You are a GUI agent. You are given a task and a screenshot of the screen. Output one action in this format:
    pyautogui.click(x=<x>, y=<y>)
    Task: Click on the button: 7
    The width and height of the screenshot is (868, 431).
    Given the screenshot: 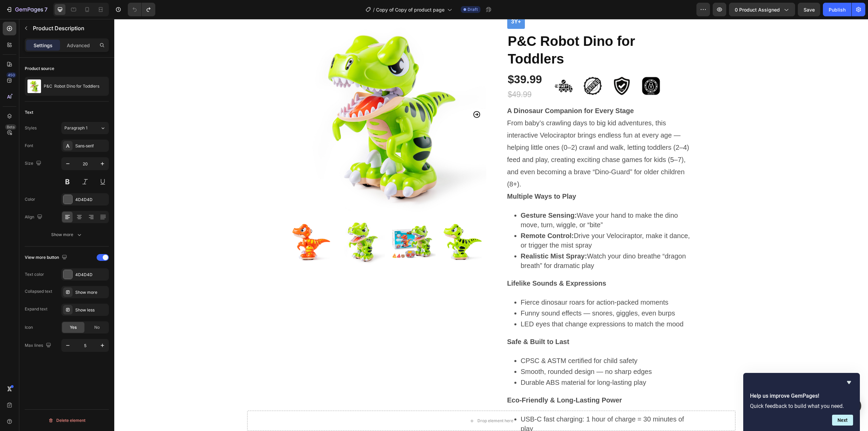 What is the action you would take?
    pyautogui.click(x=26, y=10)
    